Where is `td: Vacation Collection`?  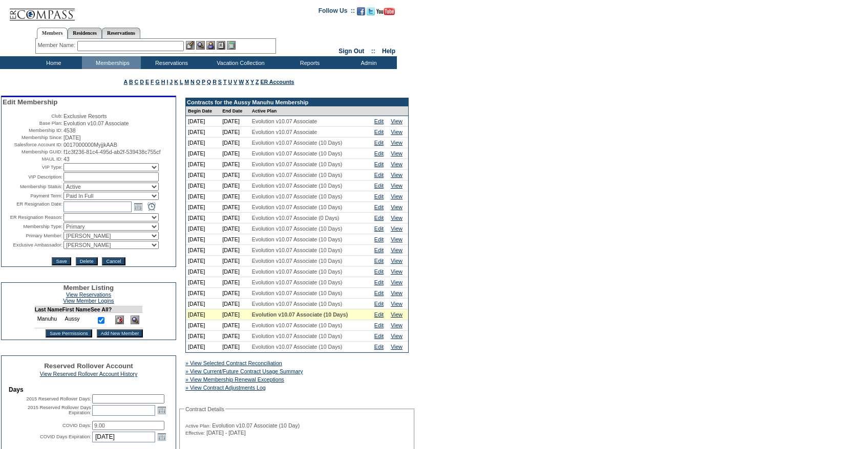
td: Vacation Collection is located at coordinates (239, 62).